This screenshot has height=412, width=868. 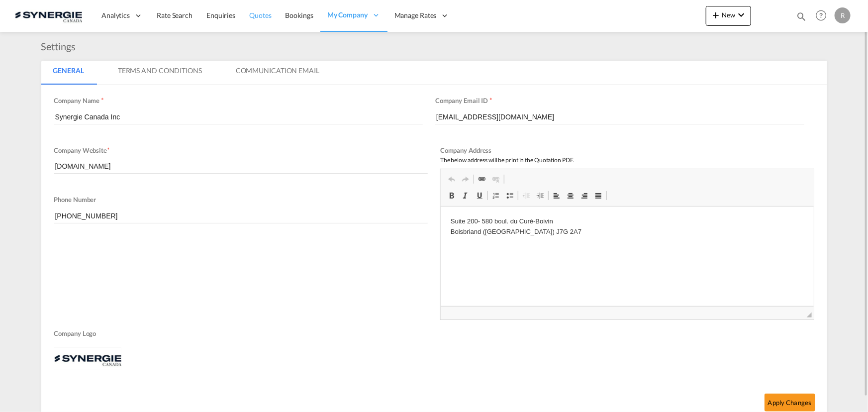 What do you see at coordinates (260, 15) in the screenshot?
I see `span: Quotes` at bounding box center [260, 15].